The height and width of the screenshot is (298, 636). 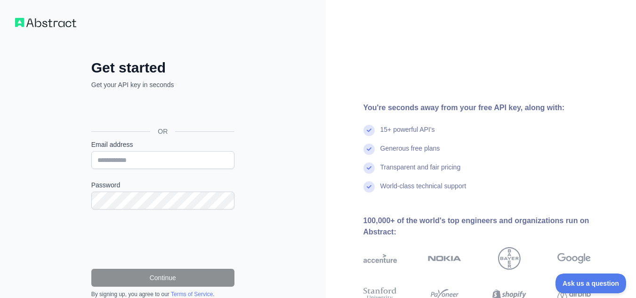 I want to click on div: Transparent and fair pricing, so click(x=421, y=172).